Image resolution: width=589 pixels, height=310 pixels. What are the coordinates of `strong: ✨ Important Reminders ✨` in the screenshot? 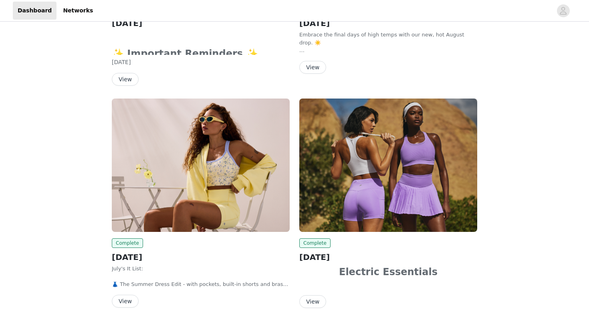 It's located at (187, 54).